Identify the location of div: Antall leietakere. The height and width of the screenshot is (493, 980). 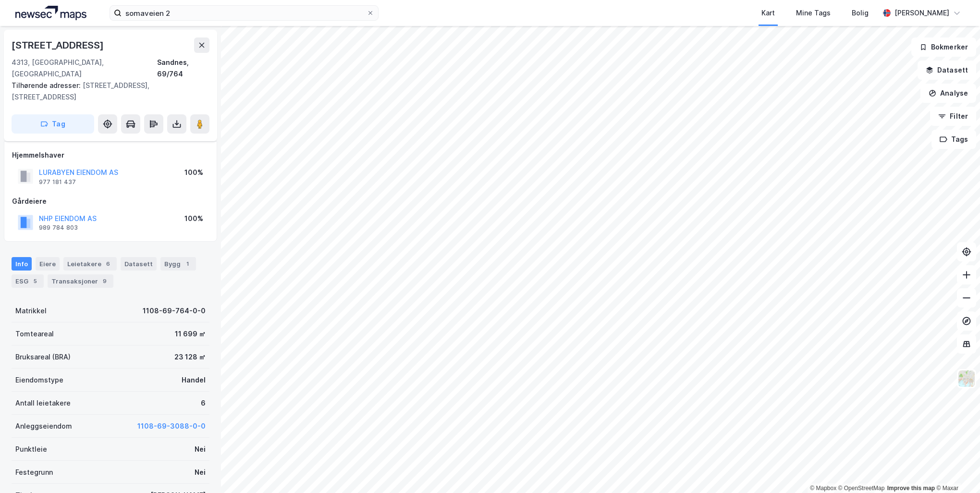
(42, 403).